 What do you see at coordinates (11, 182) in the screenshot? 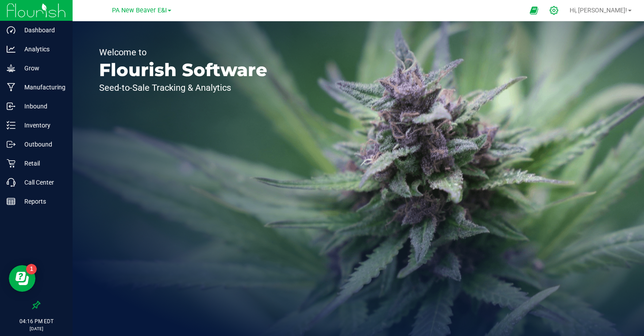
I see `inline-svg: Call Center` at bounding box center [11, 182].